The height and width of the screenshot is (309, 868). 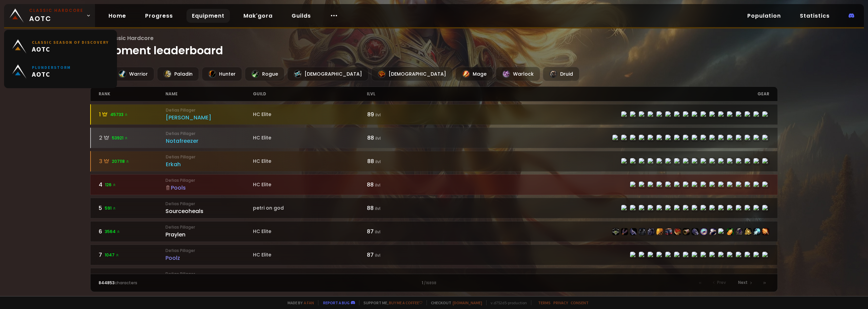 What do you see at coordinates (209, 141) in the screenshot?
I see `div: Notafreezer` at bounding box center [209, 141].